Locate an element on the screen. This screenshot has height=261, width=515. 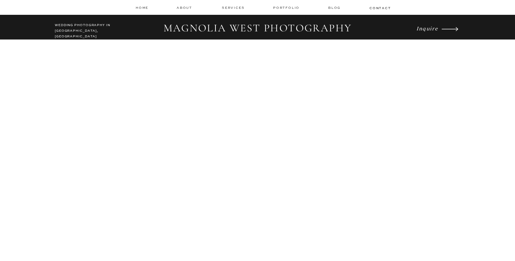
nav: contact is located at coordinates (380, 8).